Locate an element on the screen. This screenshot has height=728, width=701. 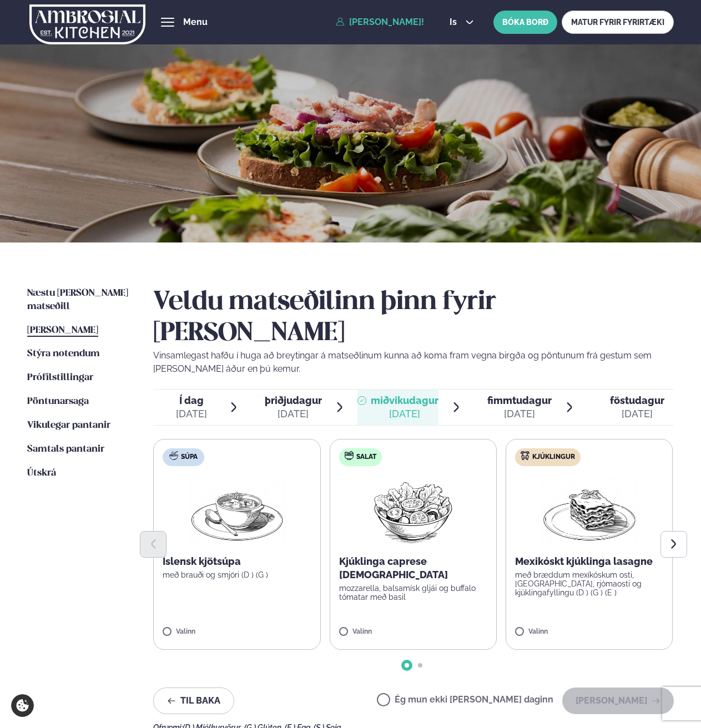
span: fimmtudagur is located at coordinates (520, 400).